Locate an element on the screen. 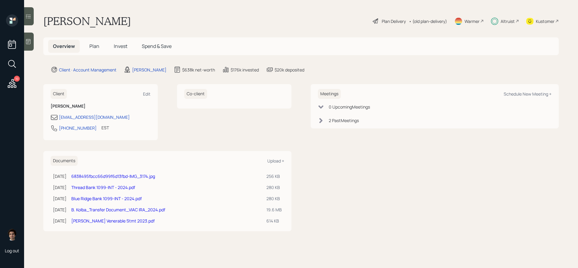 This screenshot has width=578, height=268. div: Altruist is located at coordinates (508, 21).